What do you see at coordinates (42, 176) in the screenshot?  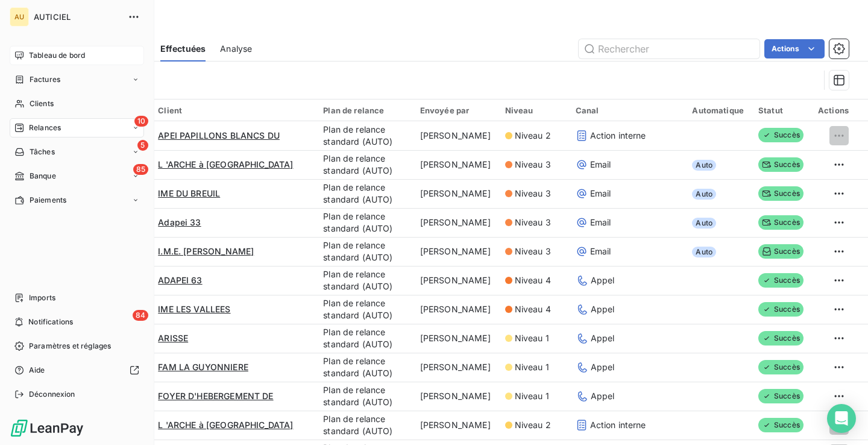 I see `span: Banque` at bounding box center [42, 176].